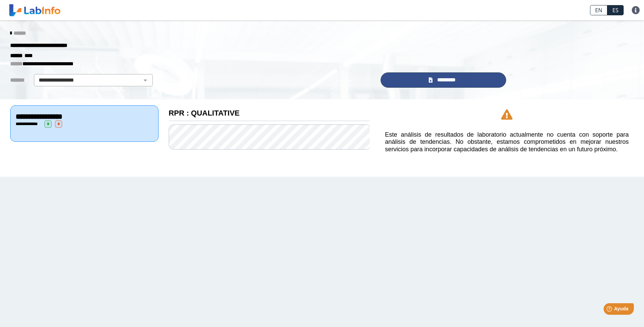 Image resolution: width=644 pixels, height=327 pixels. I want to click on a: EN, so click(598, 10).